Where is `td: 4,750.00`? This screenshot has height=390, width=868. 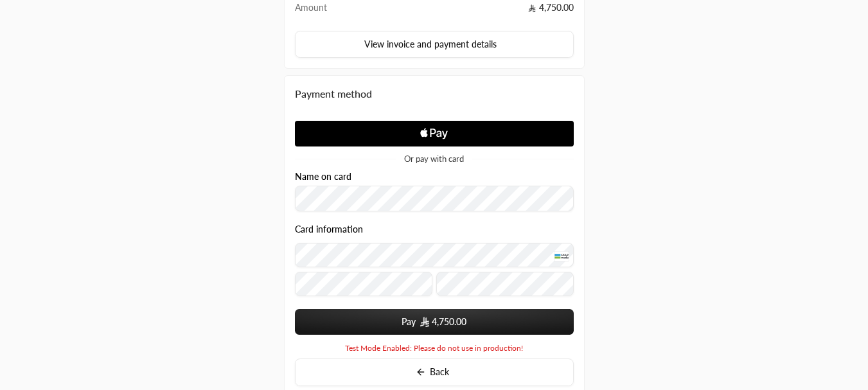
td: 4,750.00 is located at coordinates (461, 11).